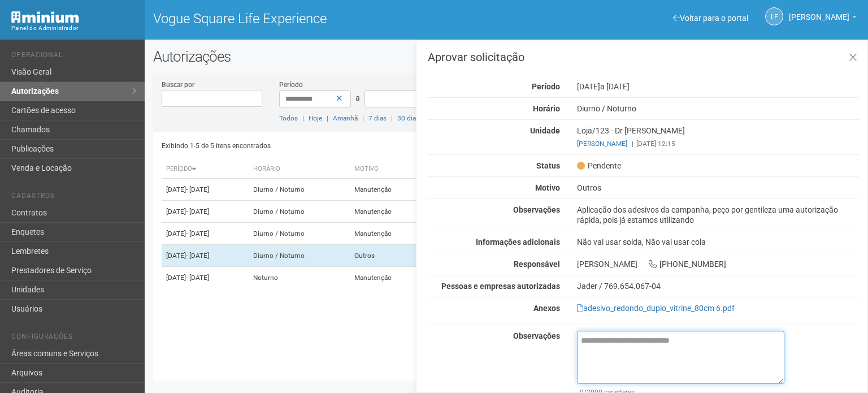  Describe the element at coordinates (546, 108) in the screenshot. I see `strong: Horário` at that location.